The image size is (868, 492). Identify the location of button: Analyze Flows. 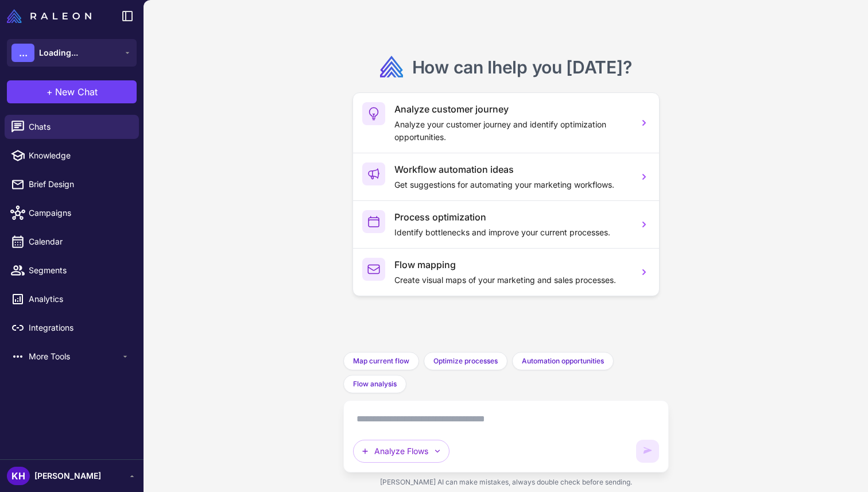
(401, 451).